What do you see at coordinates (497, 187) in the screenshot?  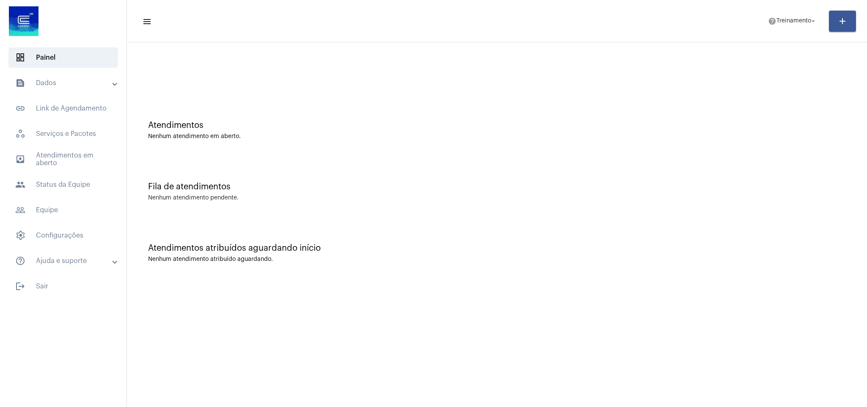 I see `div: Fila de atendimentos` at bounding box center [497, 187].